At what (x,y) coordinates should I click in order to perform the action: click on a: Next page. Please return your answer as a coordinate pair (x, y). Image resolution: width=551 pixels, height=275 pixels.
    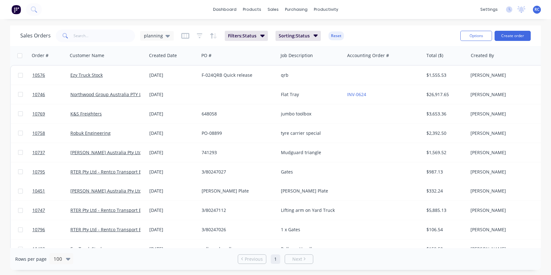
    Looking at the image, I should click on (299, 259).